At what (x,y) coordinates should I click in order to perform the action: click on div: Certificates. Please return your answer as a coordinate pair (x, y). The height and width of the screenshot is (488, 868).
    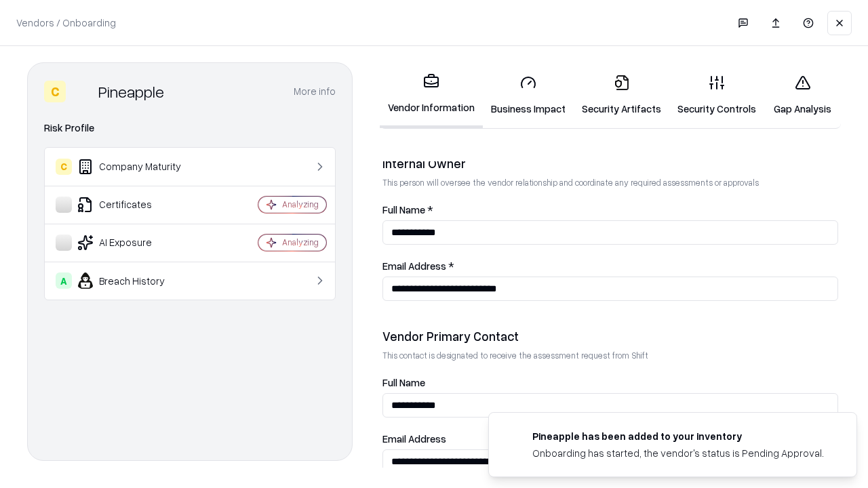
    Looking at the image, I should click on (136, 205).